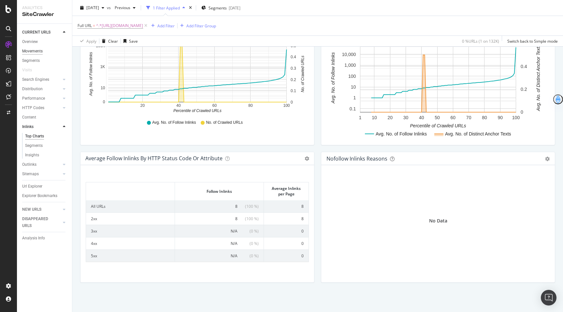 Image resolution: width=563 pixels, height=312 pixels. What do you see at coordinates (130, 231) in the screenshot?
I see `td: 3xx` at bounding box center [130, 231].